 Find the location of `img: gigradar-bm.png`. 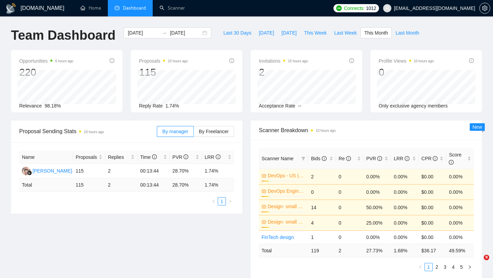

img: gigradar-bm.png is located at coordinates (29, 173).